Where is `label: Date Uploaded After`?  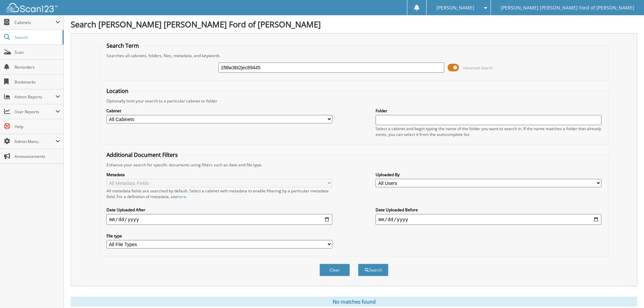 label: Date Uploaded After is located at coordinates (219, 210).